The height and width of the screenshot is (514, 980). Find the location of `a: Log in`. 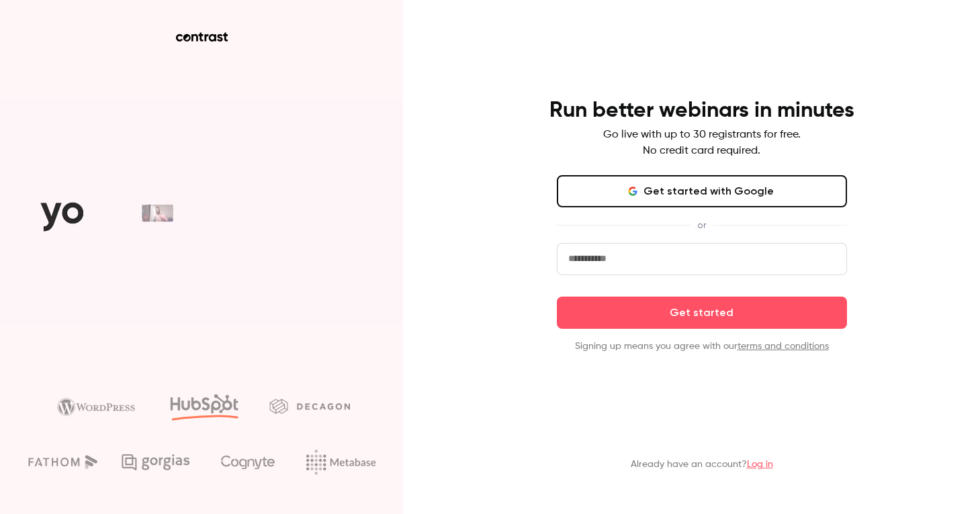

a: Log in is located at coordinates (760, 465).